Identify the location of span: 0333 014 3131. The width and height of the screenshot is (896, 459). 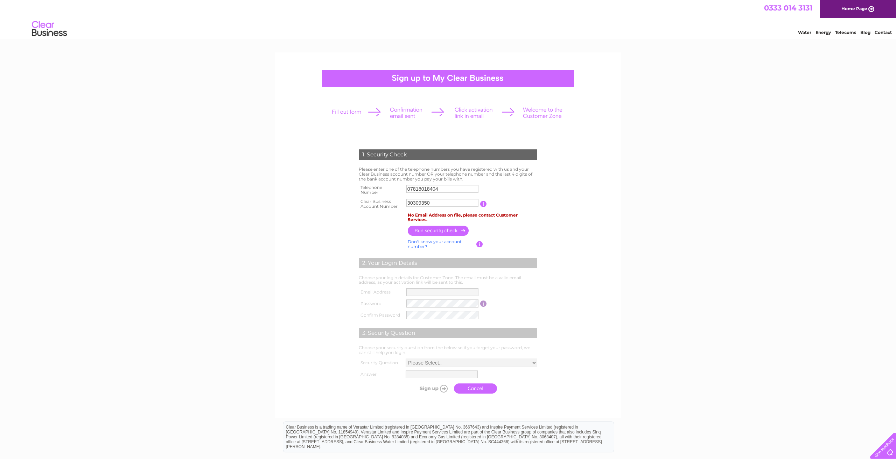
(788, 8).